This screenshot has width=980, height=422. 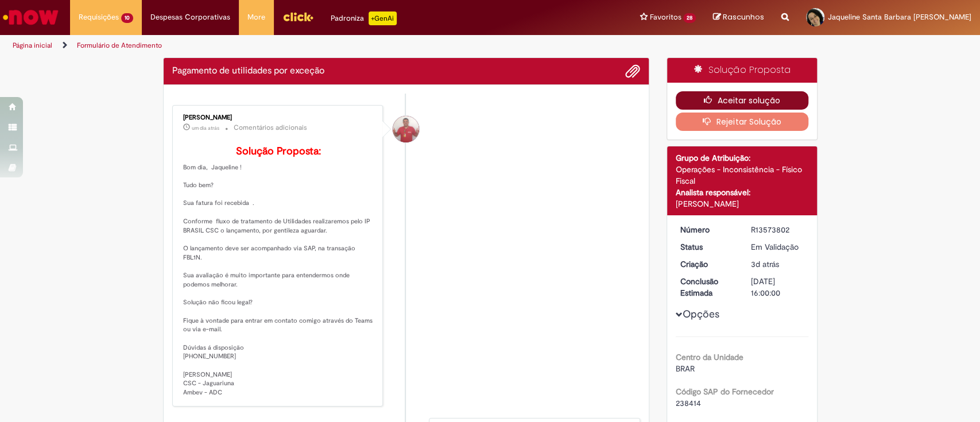 What do you see at coordinates (765, 265) in the screenshot?
I see `span: 3d atrás` at bounding box center [765, 265].